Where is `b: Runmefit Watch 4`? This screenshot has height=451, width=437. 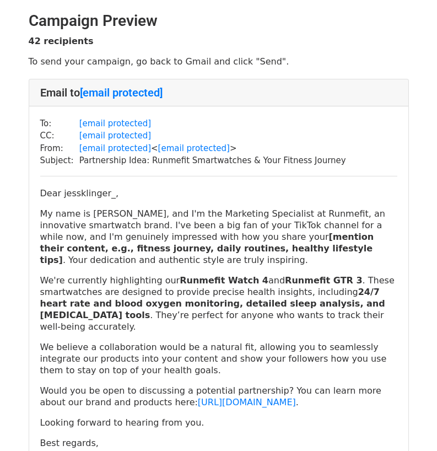 b: Runmefit Watch 4 is located at coordinates (224, 280).